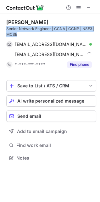 The image size is (100, 202). Describe the element at coordinates (25, 8) in the screenshot. I see `img: ContactOut v5.3.10` at that location.